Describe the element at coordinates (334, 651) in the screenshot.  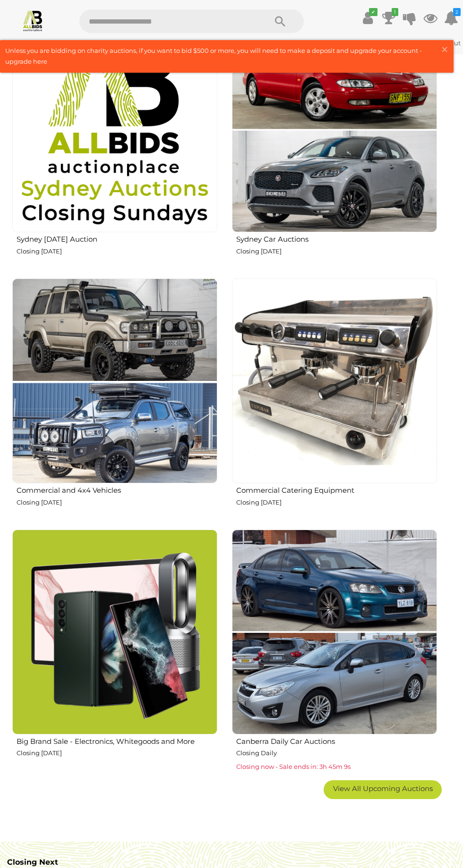
I see `a: Canberra Daily Car Auctions Closing Daily Closing now - Sale ends in: 3h 45m 9s` at that location.